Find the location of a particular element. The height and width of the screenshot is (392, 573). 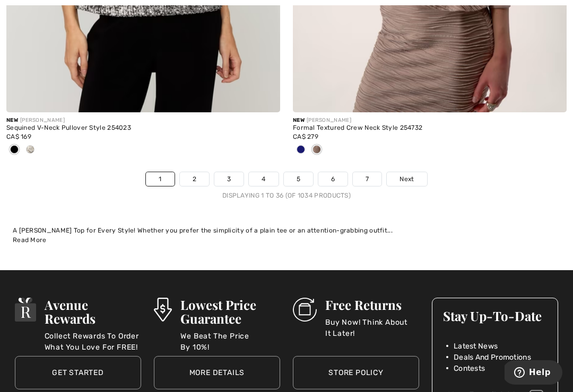

span: CA$ 169 is located at coordinates (19, 137).